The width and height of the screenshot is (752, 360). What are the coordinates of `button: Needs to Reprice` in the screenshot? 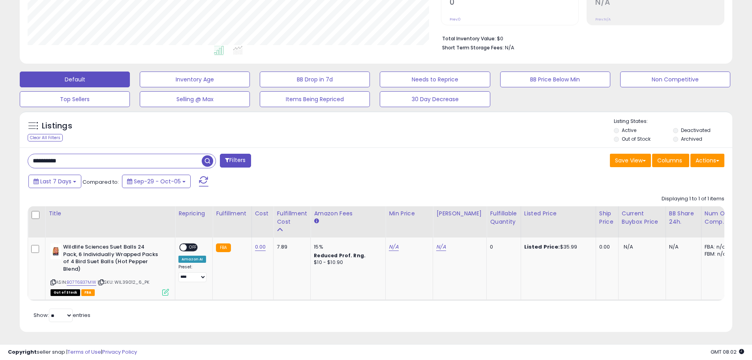 It's located at (435, 79).